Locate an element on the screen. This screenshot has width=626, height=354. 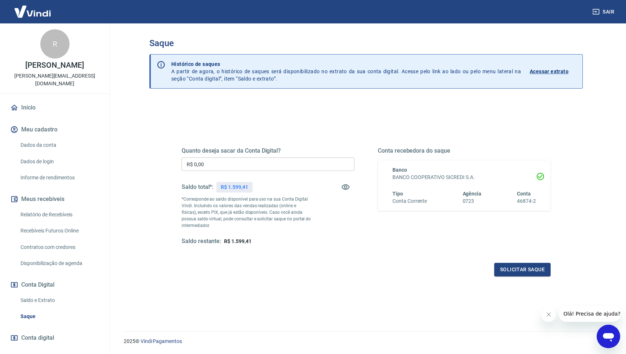
a: Saque is located at coordinates (59, 316).